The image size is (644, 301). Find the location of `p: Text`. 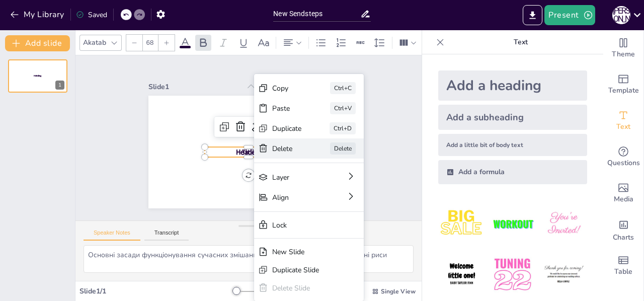

p: Text is located at coordinates (520, 42).